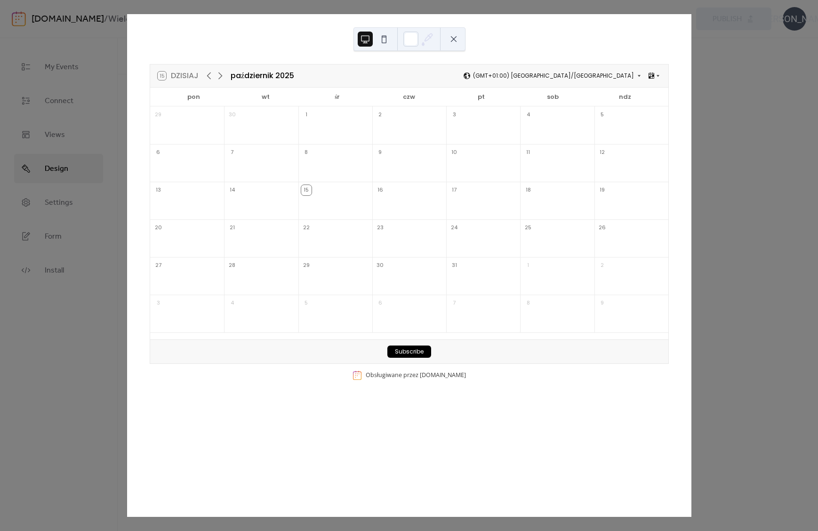 The image size is (818, 531). Describe the element at coordinates (409, 351) in the screenshot. I see `button: Subscribe` at that location.